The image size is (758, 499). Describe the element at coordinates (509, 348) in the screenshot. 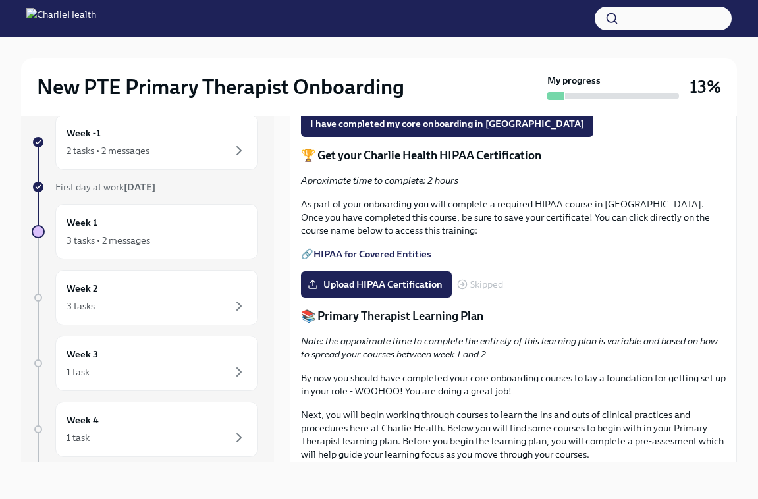

I see `em: Note: the appoximate time to complete the entirely of this learning plan is variable and based on...` at that location.